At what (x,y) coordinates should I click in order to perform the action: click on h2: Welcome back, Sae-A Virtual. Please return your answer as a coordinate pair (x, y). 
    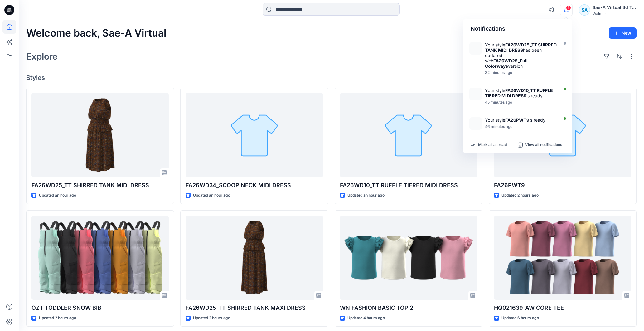
    Looking at the image, I should click on (96, 33).